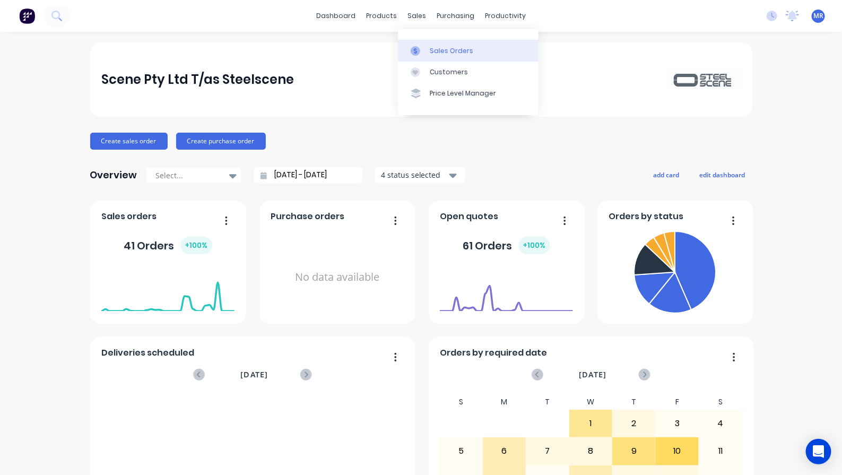  Describe the element at coordinates (591, 423) in the screenshot. I see `div: 1` at that location.